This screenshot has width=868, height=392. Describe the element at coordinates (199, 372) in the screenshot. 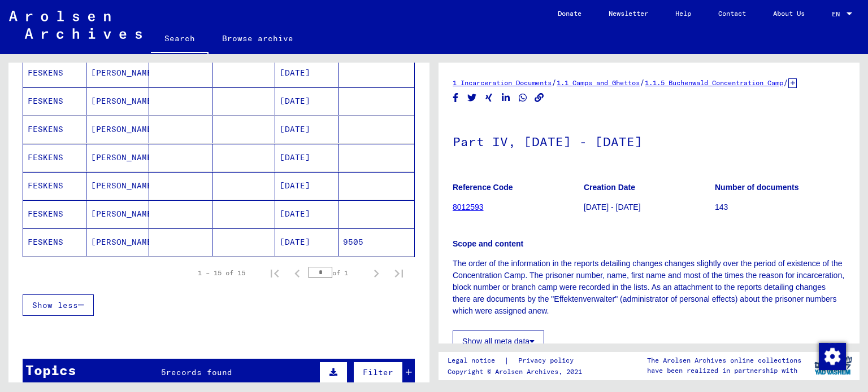

I see `span: records found` at that location.